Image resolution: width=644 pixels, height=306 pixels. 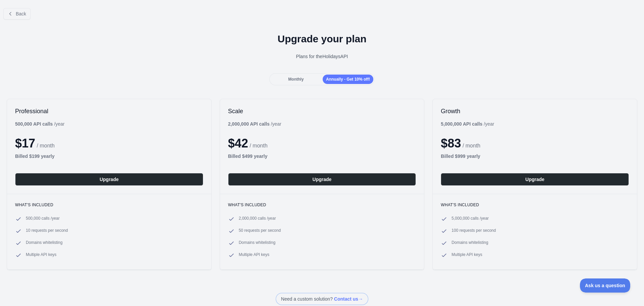 I want to click on b: 2,000,000 API calls, so click(x=249, y=124).